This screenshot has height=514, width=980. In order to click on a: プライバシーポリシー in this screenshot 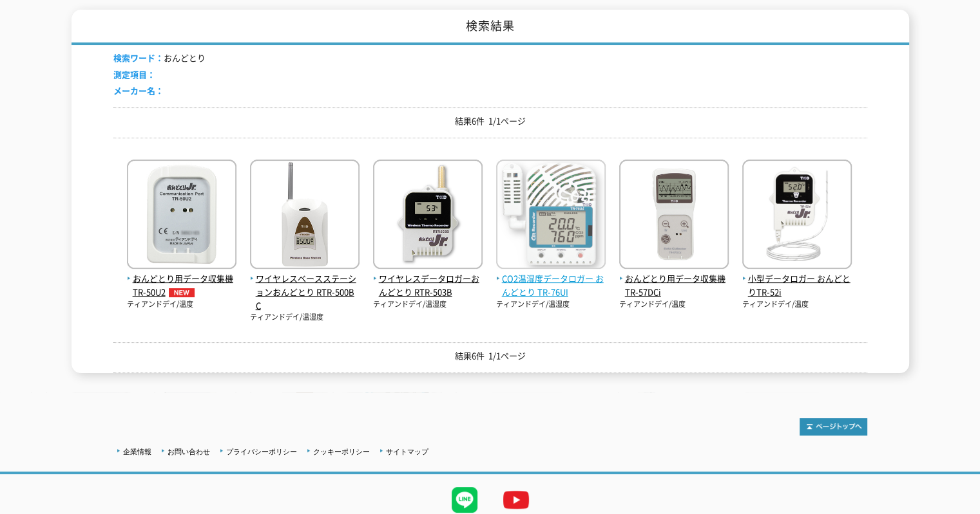, I will do `click(261, 452)`.